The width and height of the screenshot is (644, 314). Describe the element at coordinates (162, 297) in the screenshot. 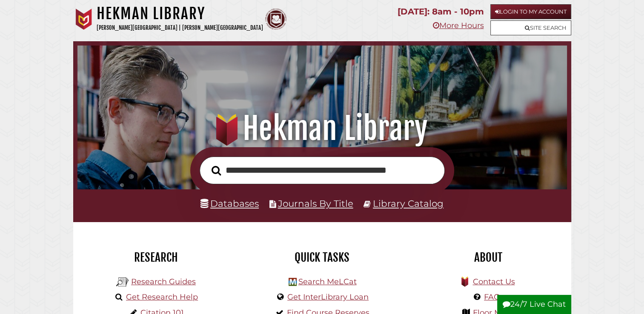

I see `a: Get Research Help` at that location.